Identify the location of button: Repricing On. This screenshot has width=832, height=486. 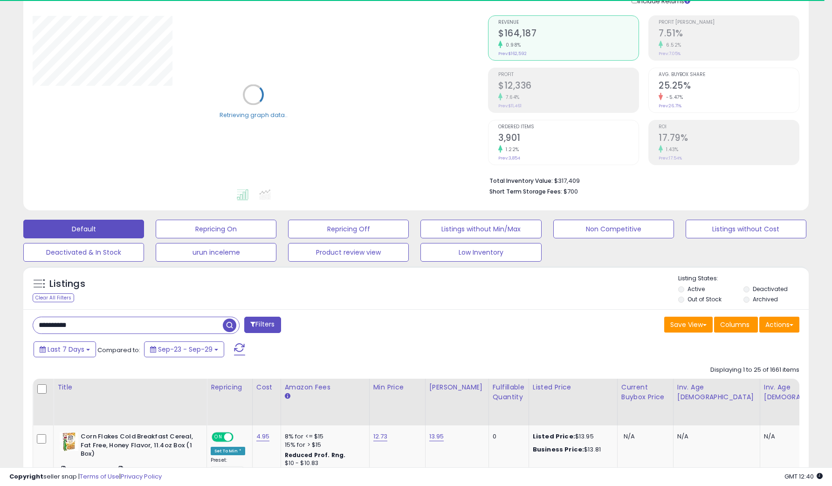
(216, 229).